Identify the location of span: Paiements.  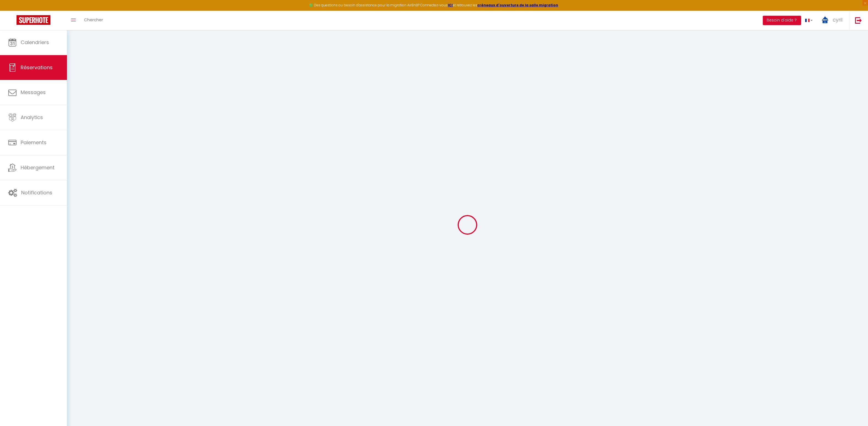
(33, 142).